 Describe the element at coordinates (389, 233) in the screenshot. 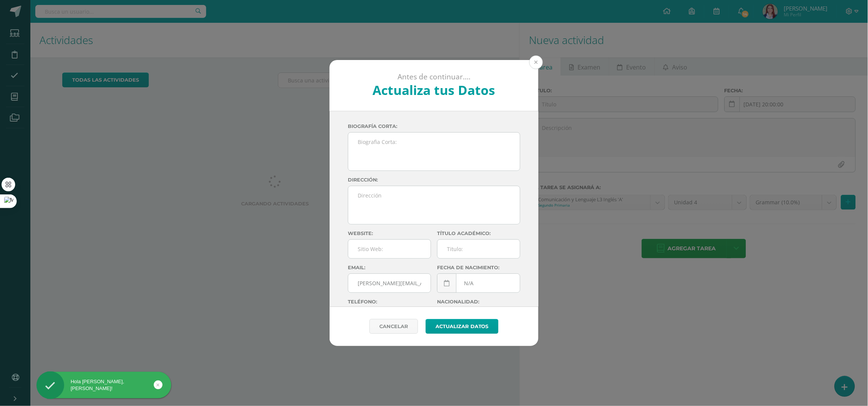

I see `label: Website:` at that location.